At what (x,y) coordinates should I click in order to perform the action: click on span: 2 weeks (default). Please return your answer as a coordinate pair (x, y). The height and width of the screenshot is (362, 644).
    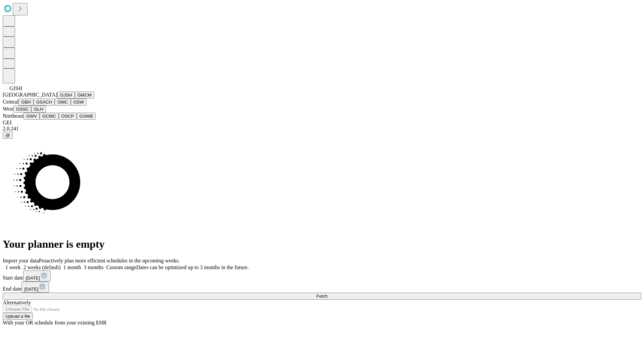
    Looking at the image, I should click on (42, 267).